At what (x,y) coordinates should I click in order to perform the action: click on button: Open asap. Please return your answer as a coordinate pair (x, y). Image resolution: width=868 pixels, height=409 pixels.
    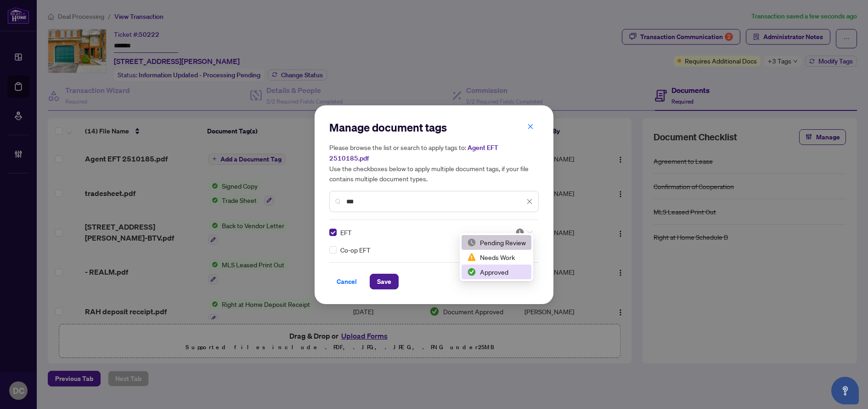
    Looking at the image, I should click on (845, 390).